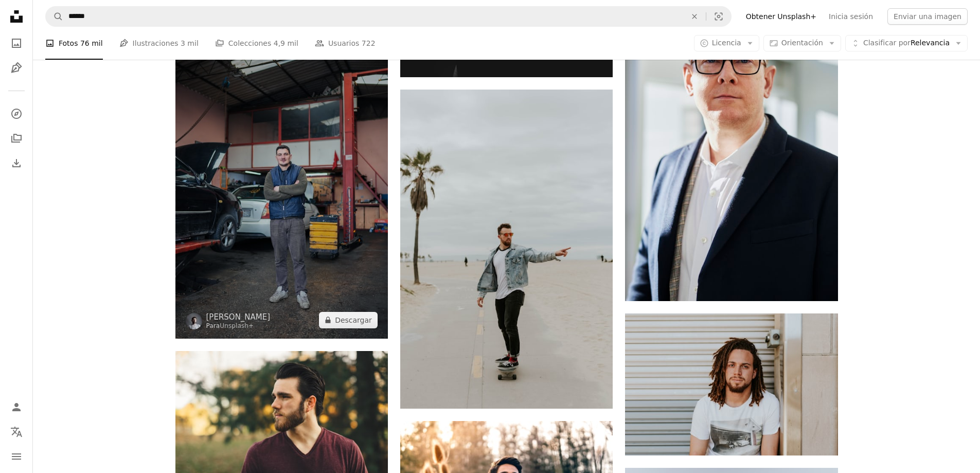  What do you see at coordinates (727, 43) in the screenshot?
I see `span: Licencia` at bounding box center [727, 43].